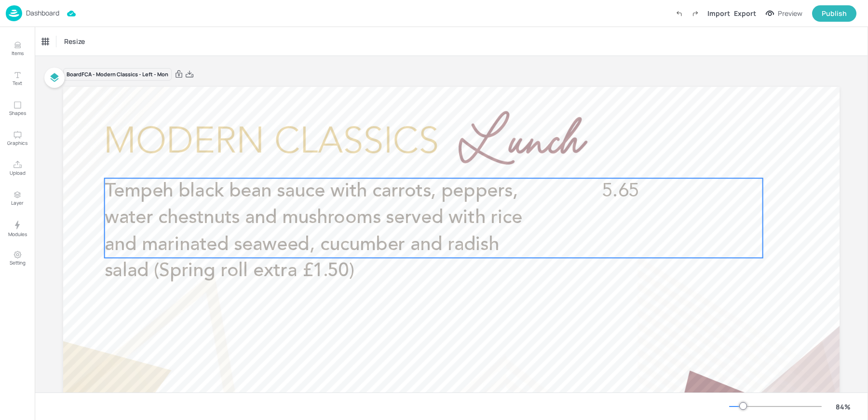 Image resolution: width=868 pixels, height=420 pixels. I want to click on span: Tempeh black bean sauce with carrots, peppers, water chestnuts and mushrooms served with rice and..., so click(314, 231).